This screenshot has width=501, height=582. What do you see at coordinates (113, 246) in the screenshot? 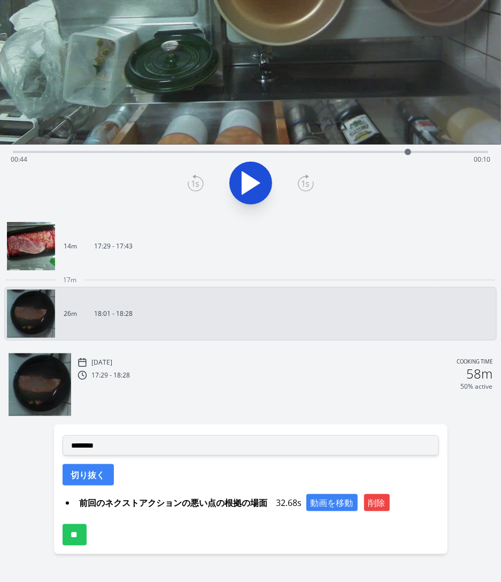
I see `p: 17:29 - 17:43` at bounding box center [113, 246].